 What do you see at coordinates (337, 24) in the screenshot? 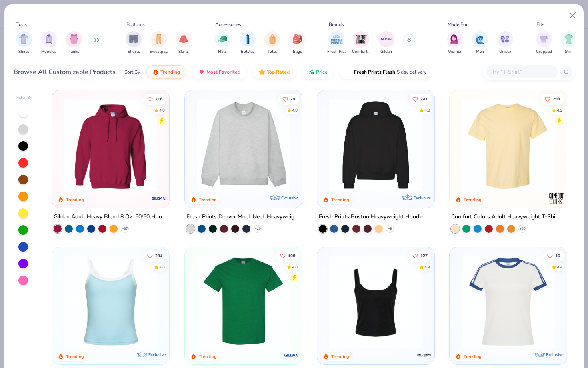
I see `div: Brands` at bounding box center [337, 24].